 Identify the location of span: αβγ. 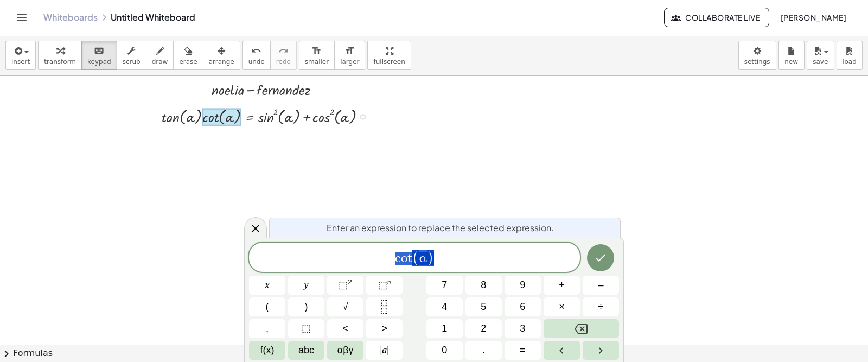
(346, 350).